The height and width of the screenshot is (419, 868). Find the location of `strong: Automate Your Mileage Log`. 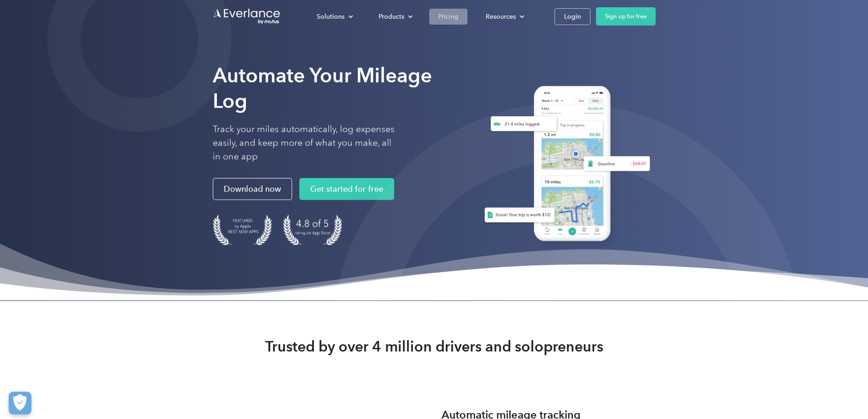

strong: Automate Your Mileage Log is located at coordinates (322, 88).